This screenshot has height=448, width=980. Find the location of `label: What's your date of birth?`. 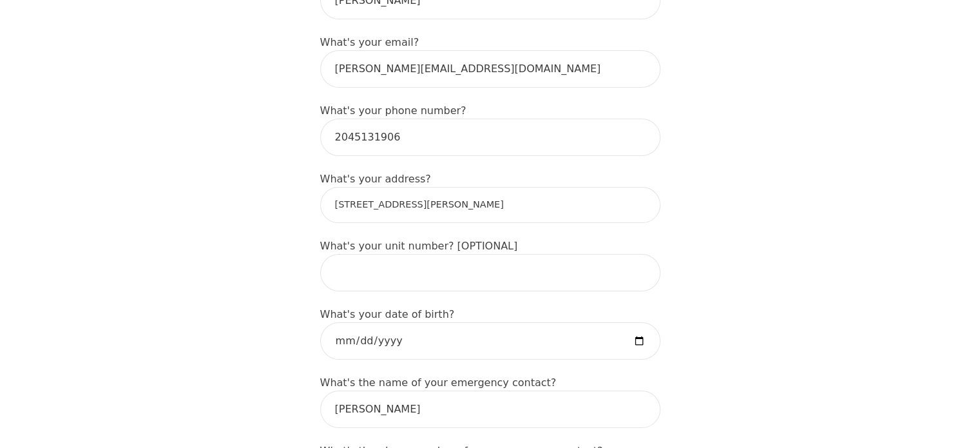

label: What's your date of birth? is located at coordinates (387, 314).